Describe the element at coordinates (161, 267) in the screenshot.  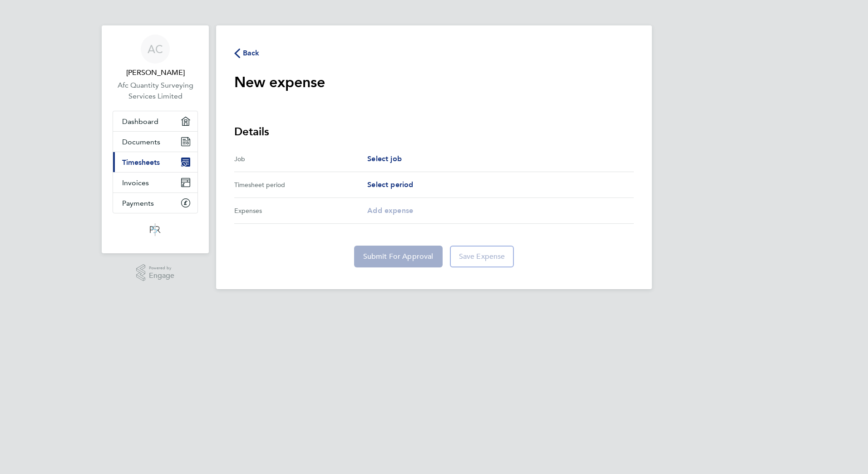
I see `span: Powered by` at that location.